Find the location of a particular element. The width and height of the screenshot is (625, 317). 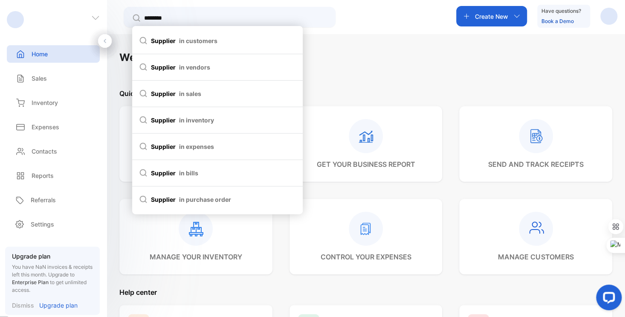

span: in purchase order is located at coordinates (205, 199).